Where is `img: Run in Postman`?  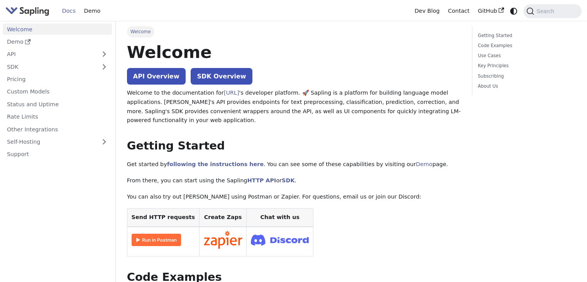 img: Run in Postman is located at coordinates (156, 240).